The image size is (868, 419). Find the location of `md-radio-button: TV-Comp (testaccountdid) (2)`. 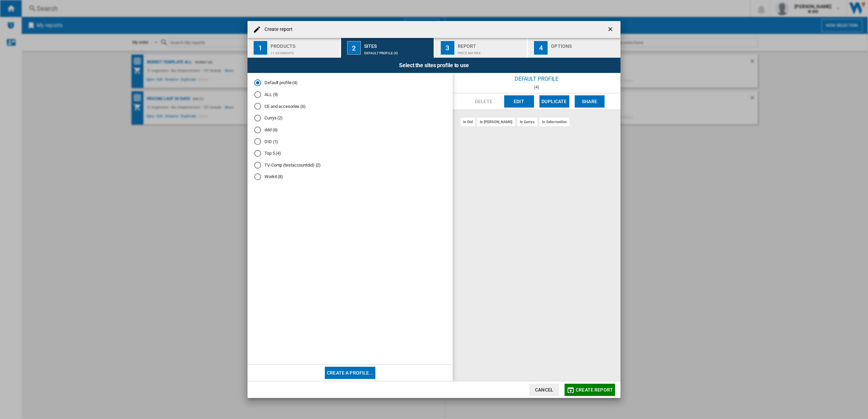

md-radio-button: TV-Comp (testaccountdid) (2) is located at coordinates (350, 165).